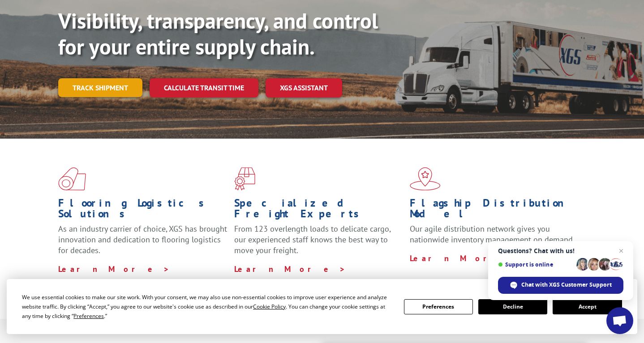 This screenshot has width=644, height=343. Describe the element at coordinates (439, 307) in the screenshot. I see `button: Preferences` at that location.